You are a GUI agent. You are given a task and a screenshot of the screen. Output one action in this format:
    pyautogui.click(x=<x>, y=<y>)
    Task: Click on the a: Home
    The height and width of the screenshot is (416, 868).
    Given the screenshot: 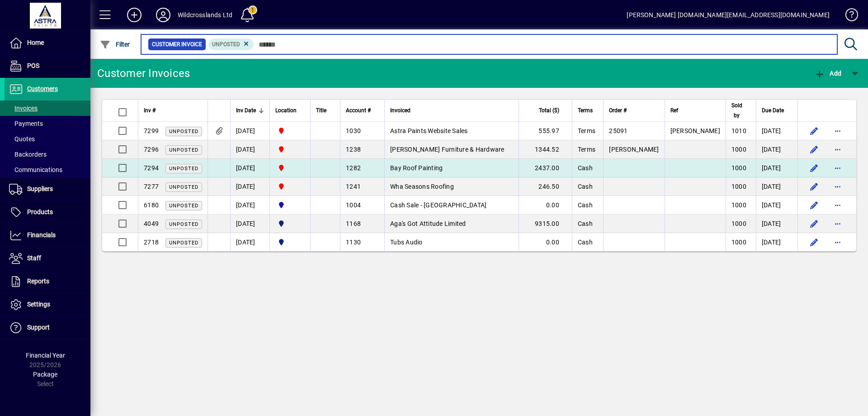 What is the action you would take?
    pyautogui.click(x=47, y=43)
    